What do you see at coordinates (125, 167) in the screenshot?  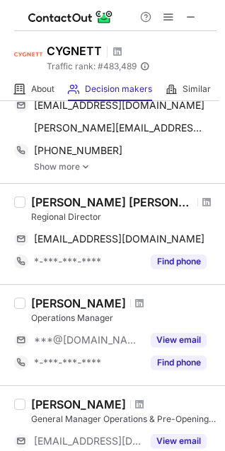 I see `a: Show more` at bounding box center [125, 167].